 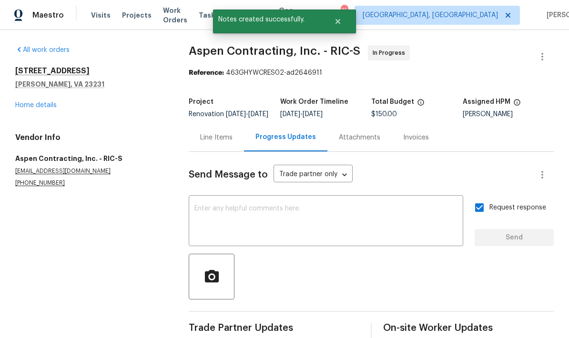 I want to click on span: In Progress, so click(x=390, y=53).